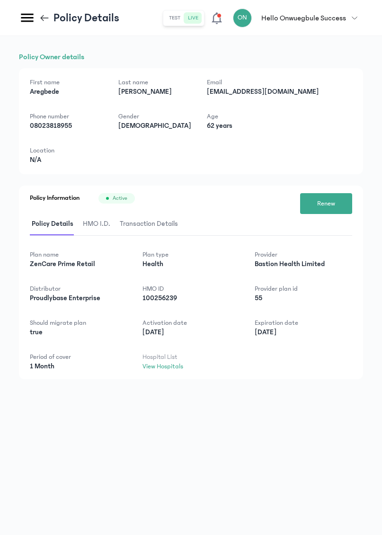 Image resolution: width=382 pixels, height=535 pixels. Describe the element at coordinates (303, 264) in the screenshot. I see `p: Bastion Health Limited` at that location.